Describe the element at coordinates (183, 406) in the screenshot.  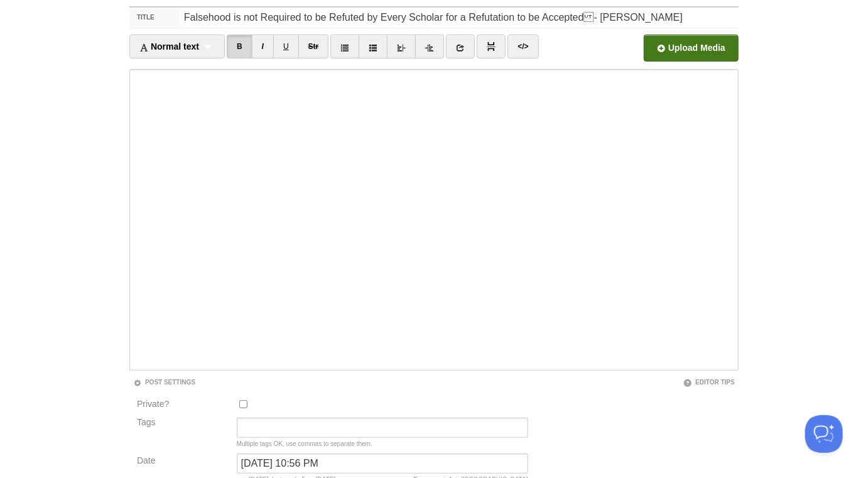
I see `label: Private?` at that location.